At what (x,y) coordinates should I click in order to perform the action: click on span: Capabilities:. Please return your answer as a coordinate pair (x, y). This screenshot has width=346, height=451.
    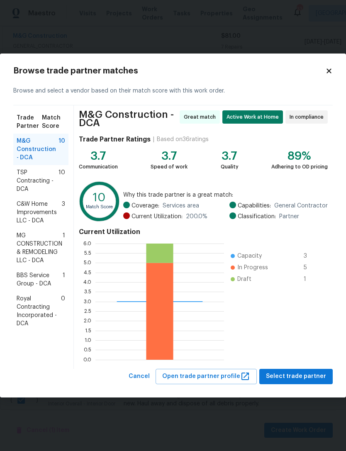
    Looking at the image, I should click on (254, 206).